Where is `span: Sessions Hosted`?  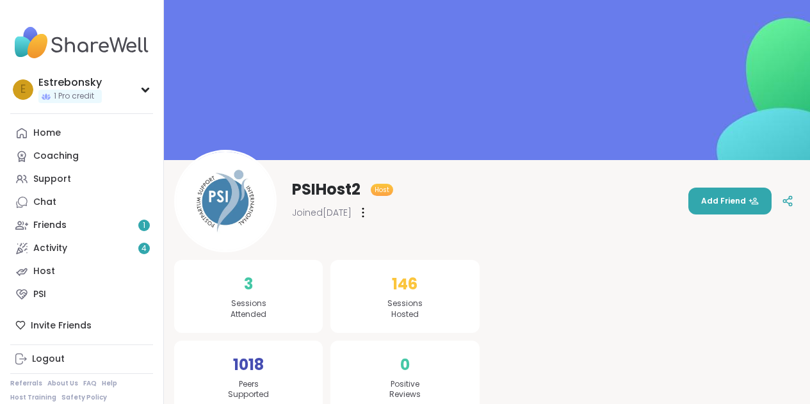
span: Sessions Hosted is located at coordinates (404, 309).